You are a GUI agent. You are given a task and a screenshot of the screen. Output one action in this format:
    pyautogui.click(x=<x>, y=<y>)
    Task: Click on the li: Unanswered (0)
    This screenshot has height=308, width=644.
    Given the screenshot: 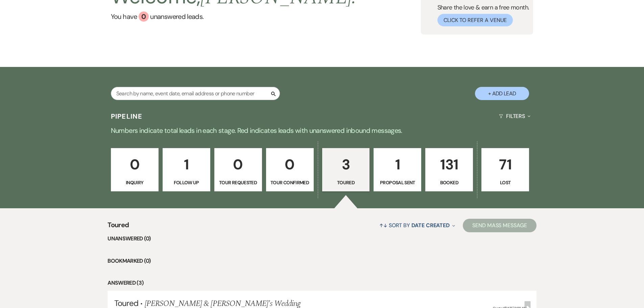 What is the action you would take?
    pyautogui.click(x=322, y=238)
    